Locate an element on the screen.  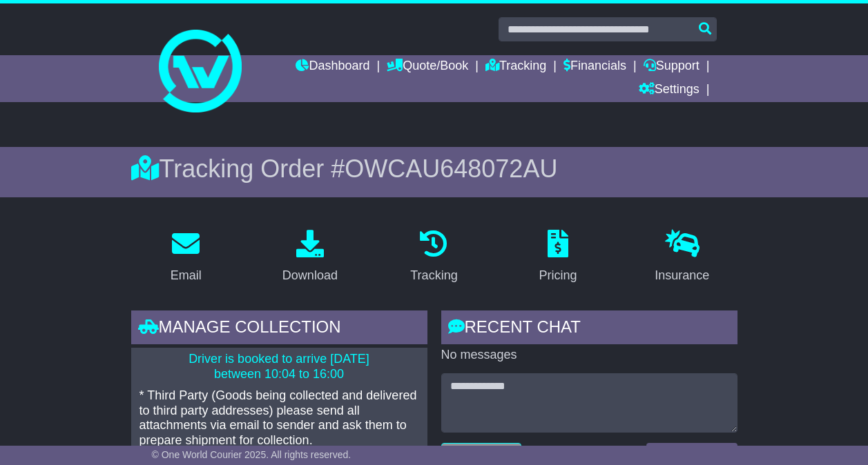
div: Download is located at coordinates (310, 276).